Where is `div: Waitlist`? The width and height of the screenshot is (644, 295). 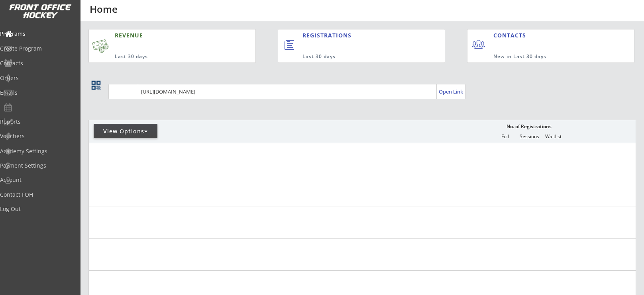
div: Waitlist is located at coordinates (553, 137).